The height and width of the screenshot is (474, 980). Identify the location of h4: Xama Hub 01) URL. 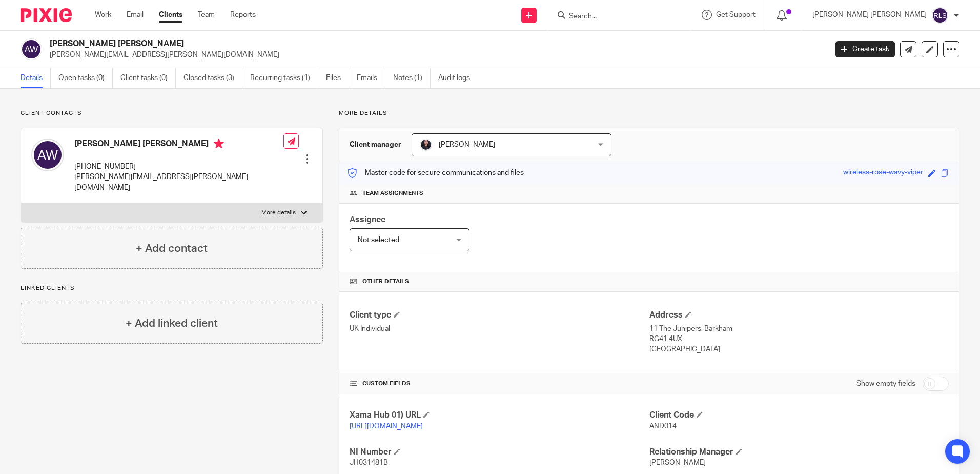
(499, 415).